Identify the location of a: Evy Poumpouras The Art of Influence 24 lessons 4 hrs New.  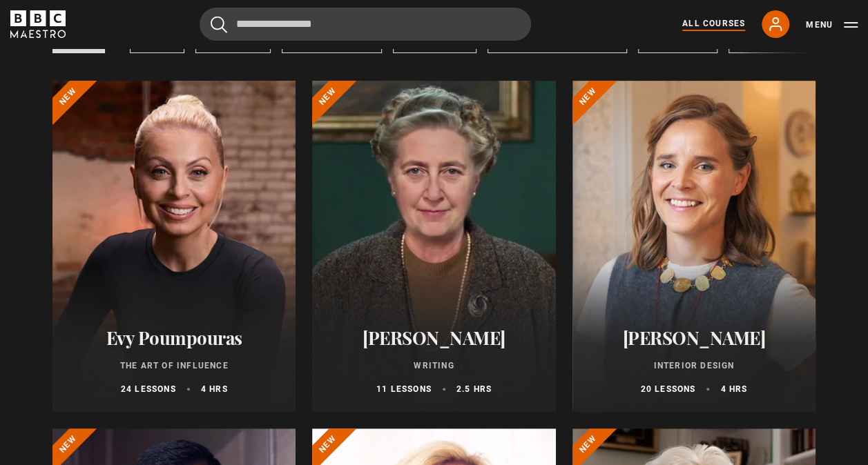
(174, 246).